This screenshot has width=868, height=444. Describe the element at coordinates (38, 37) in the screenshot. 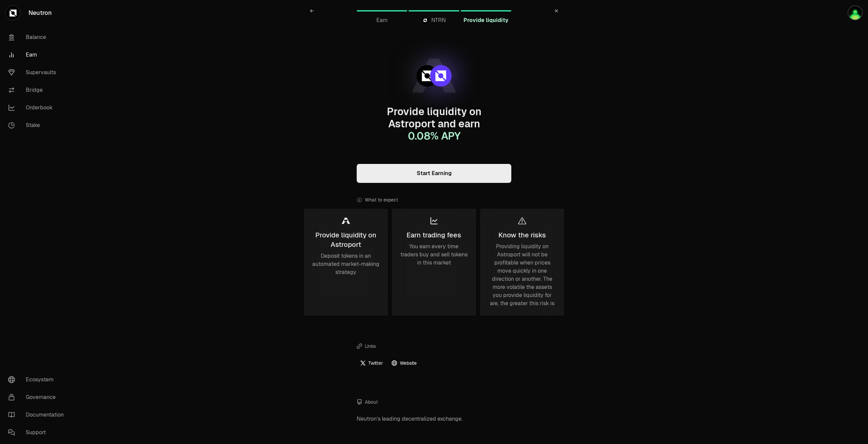

I see `a: Balance` at that location.